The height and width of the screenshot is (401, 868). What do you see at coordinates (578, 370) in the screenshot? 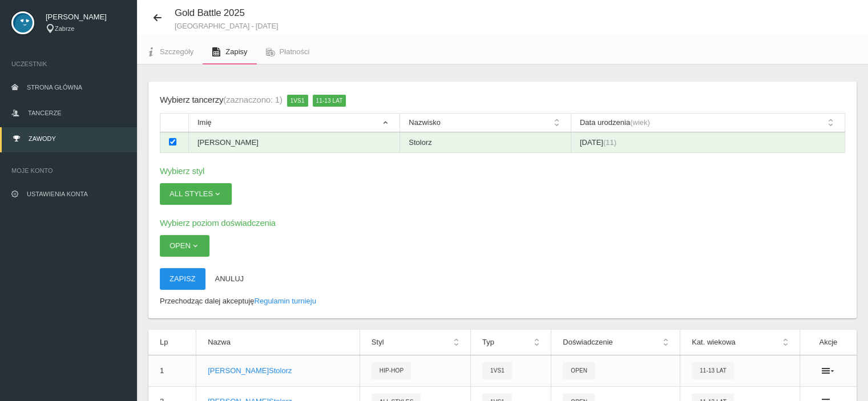
I see `span: Open` at bounding box center [578, 370].